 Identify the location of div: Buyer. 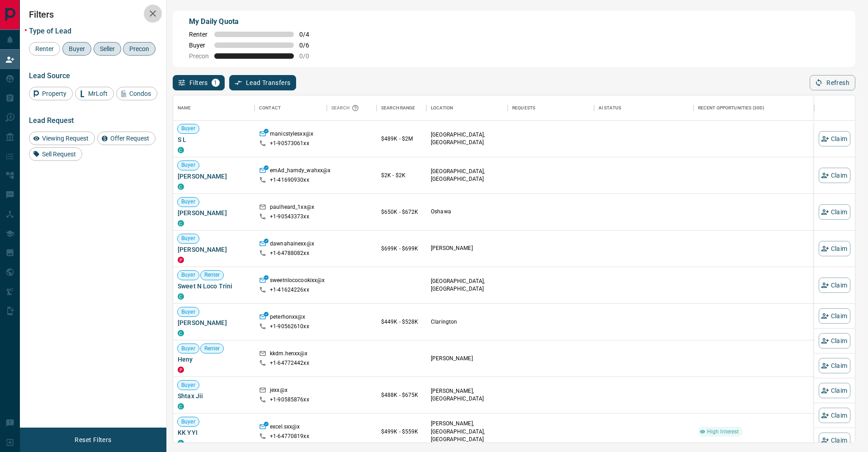
(77, 49).